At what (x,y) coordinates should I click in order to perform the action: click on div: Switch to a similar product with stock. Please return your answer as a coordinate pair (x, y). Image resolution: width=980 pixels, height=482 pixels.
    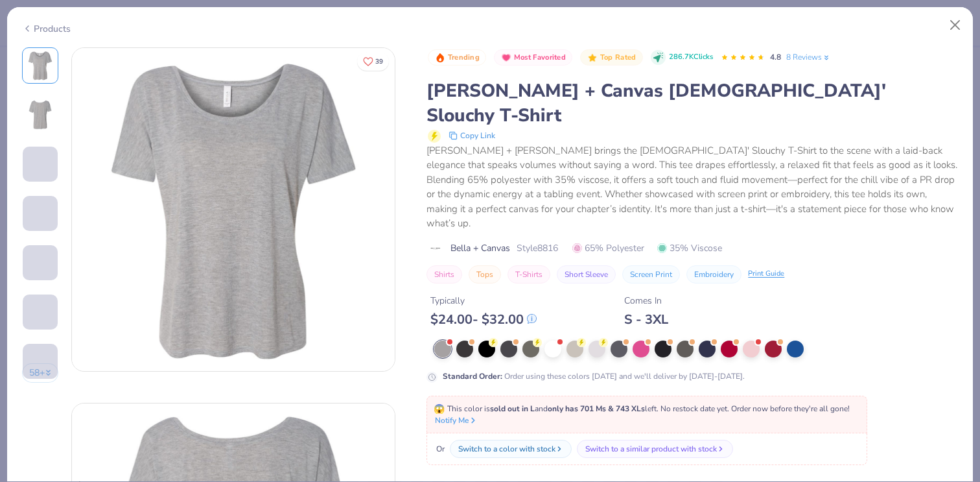
    Looking at the image, I should click on (650, 449).